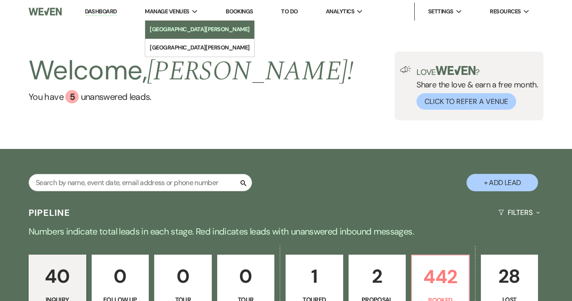  What do you see at coordinates (191, 97) in the screenshot?
I see `a: You have 5 unanswered leads.` at bounding box center [191, 97].